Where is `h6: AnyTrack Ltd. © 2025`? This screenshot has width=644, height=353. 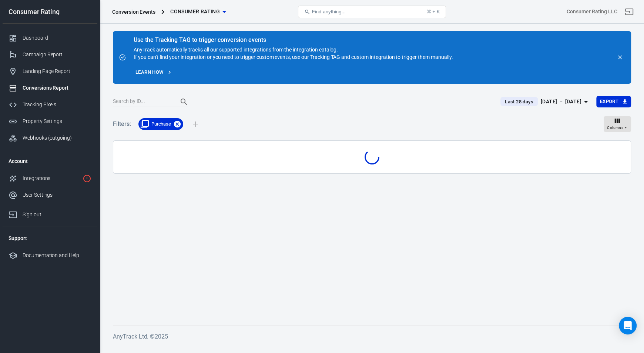 h6: AnyTrack Ltd. © 2025 is located at coordinates (372, 336).